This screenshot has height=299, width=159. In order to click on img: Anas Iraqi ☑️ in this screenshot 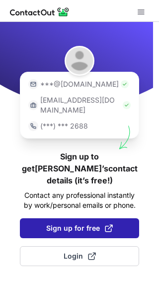, I will do `click(80, 61)`.